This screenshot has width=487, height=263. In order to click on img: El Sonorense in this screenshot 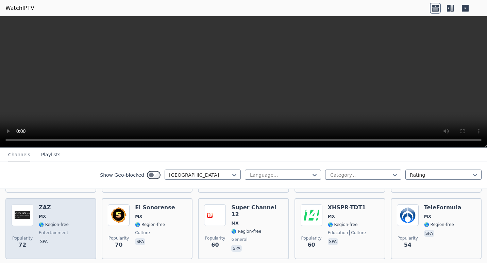, I will do `click(119, 215)`.